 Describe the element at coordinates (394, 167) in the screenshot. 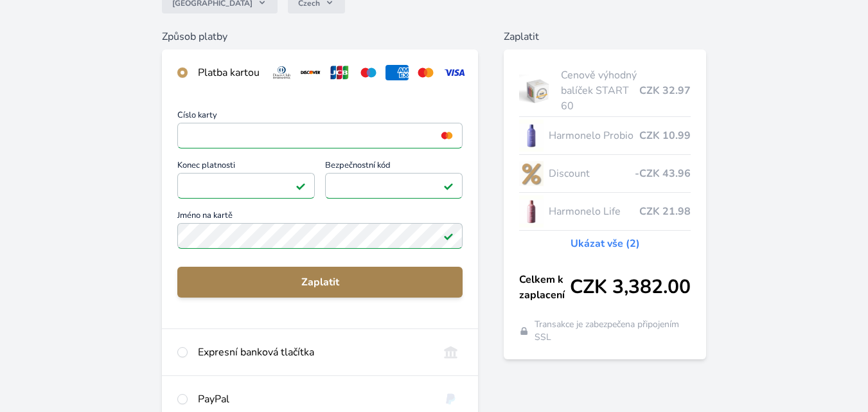

I see `span: Bezpečnostní kód` at that location.